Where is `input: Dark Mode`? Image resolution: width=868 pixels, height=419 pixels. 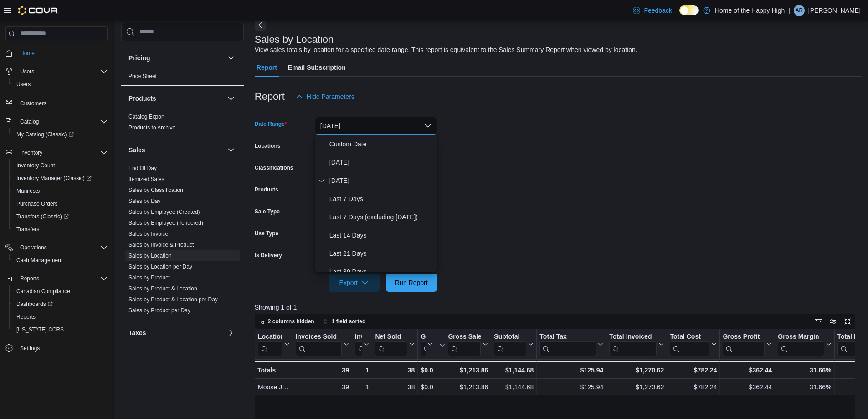 input: Dark Mode is located at coordinates (689, 10).